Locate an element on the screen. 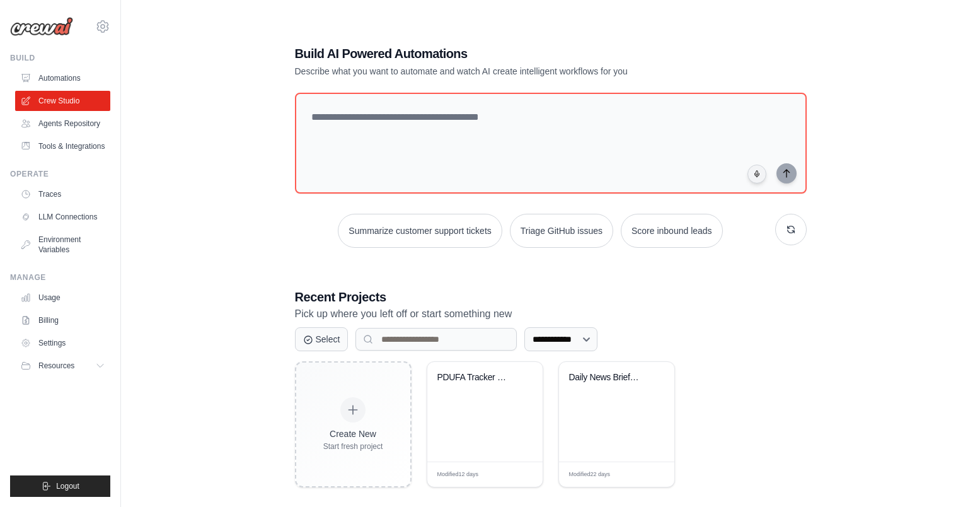 The height and width of the screenshot is (507, 980). a: Tools & Integrations is located at coordinates (62, 146).